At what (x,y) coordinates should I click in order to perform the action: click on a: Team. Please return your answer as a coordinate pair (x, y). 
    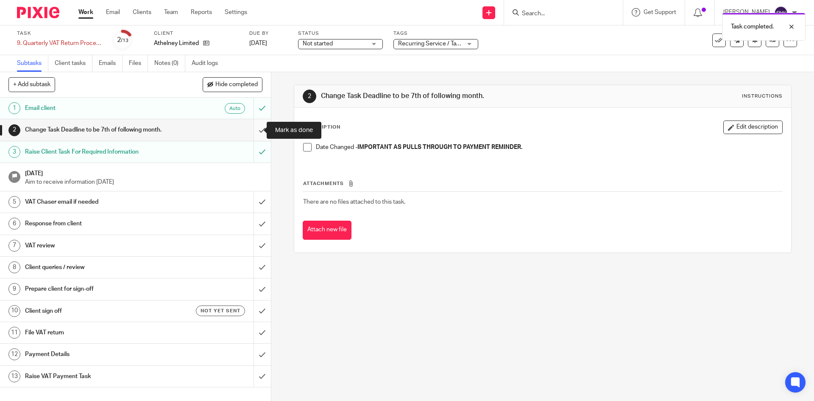
    Looking at the image, I should click on (171, 12).